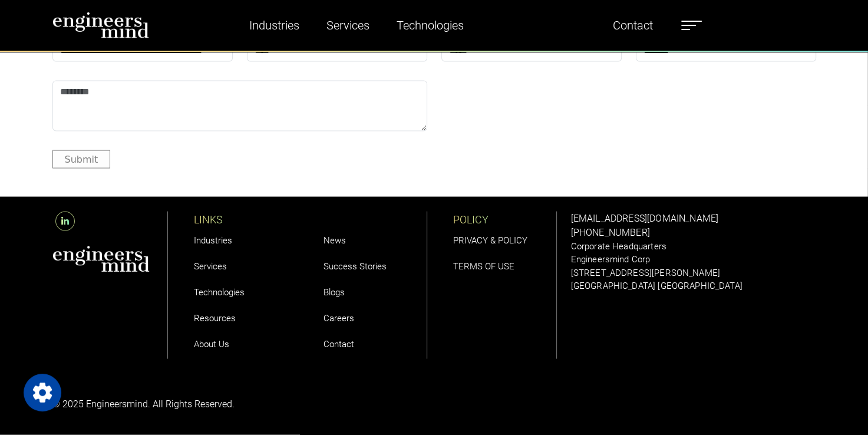  Describe the element at coordinates (101, 24) in the screenshot. I see `img: logo` at that location.